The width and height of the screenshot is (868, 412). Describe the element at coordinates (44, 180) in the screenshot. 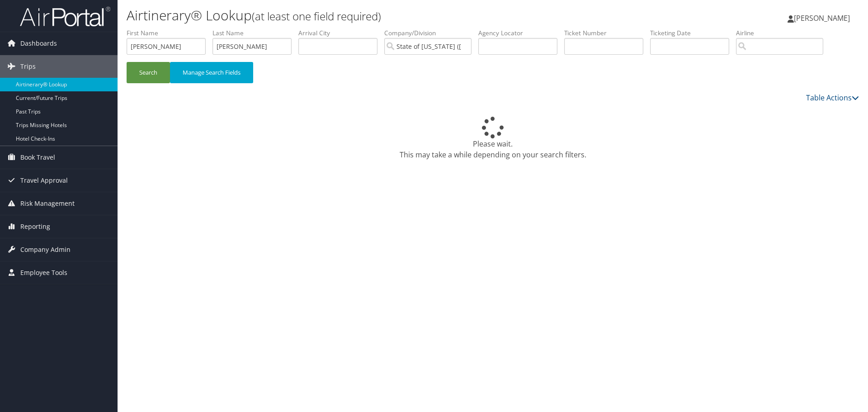

I see `span: Travel Approval` at that location.